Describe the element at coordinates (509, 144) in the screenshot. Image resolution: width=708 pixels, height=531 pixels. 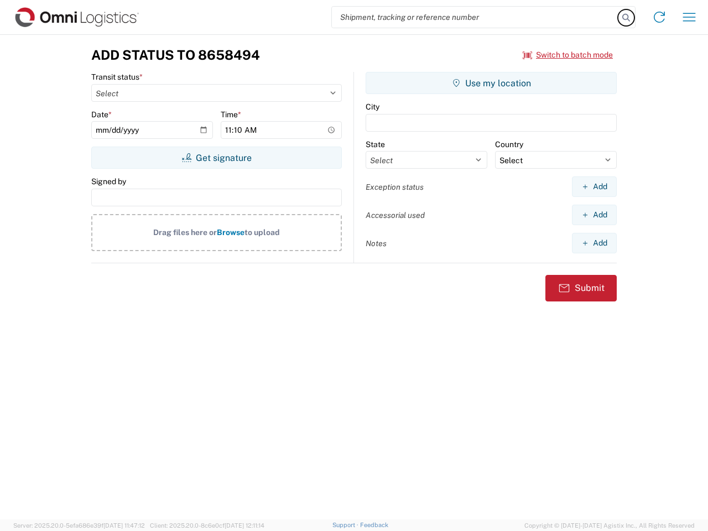
I see `label: Country` at that location.